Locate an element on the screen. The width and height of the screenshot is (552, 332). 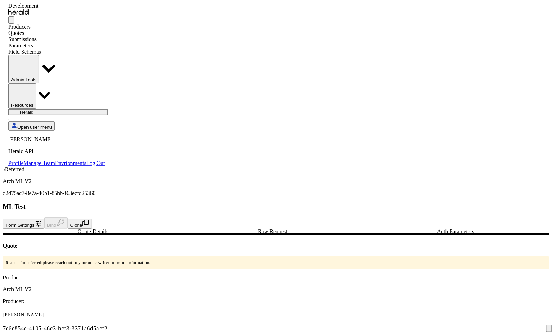
p: Herald API is located at coordinates (58, 151).